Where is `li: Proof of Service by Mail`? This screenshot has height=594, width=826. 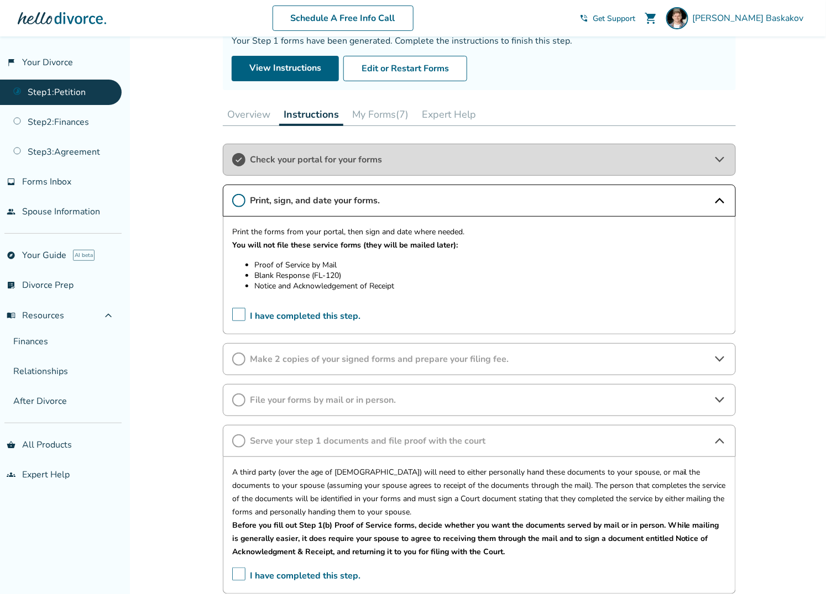 li: Proof of Service by Mail is located at coordinates (491, 265).